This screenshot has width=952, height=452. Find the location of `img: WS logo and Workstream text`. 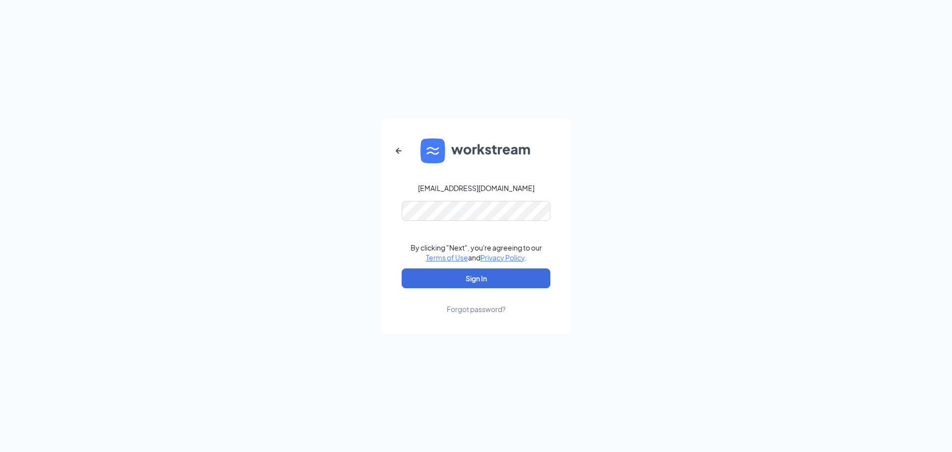

img: WS logo and Workstream text is located at coordinates (476, 151).